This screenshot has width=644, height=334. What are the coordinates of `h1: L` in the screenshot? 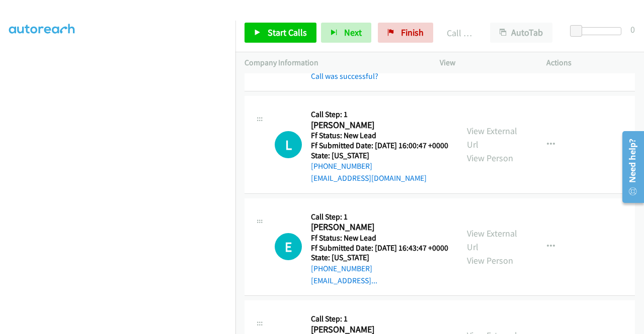 It's located at (288, 145).